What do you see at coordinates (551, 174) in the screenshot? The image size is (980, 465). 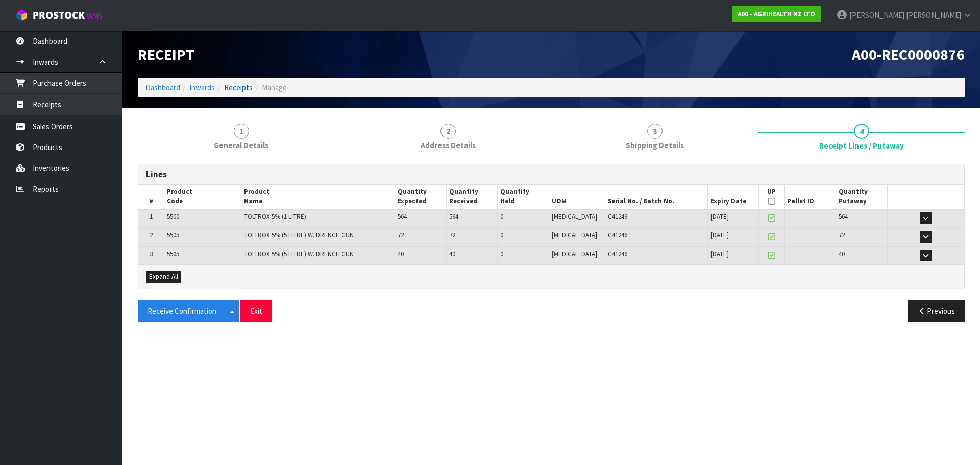 I see `h3: Lines` at bounding box center [551, 174].